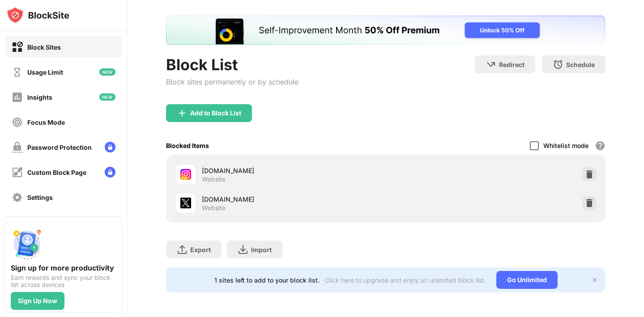 The image size is (644, 317). What do you see at coordinates (405, 280) in the screenshot?
I see `div: Click here to upgrade and enjoy an unlimited block list.` at bounding box center [405, 280].